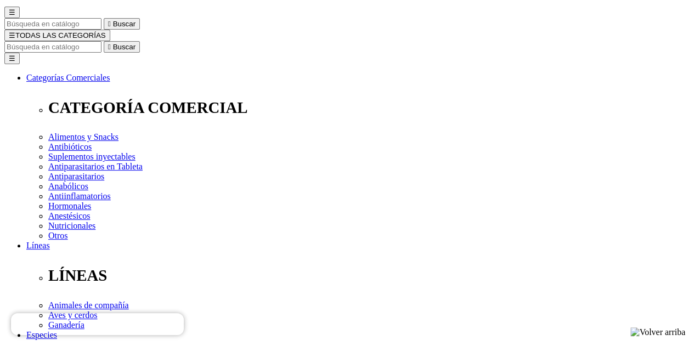 This screenshot has width=694, height=346. Describe the element at coordinates (58, 235) in the screenshot. I see `span: Otros` at that location.